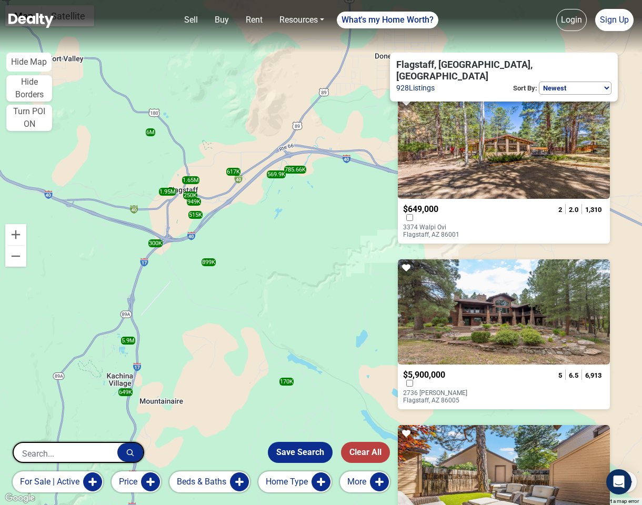  I want to click on span: 928 Listings, so click(415, 88).